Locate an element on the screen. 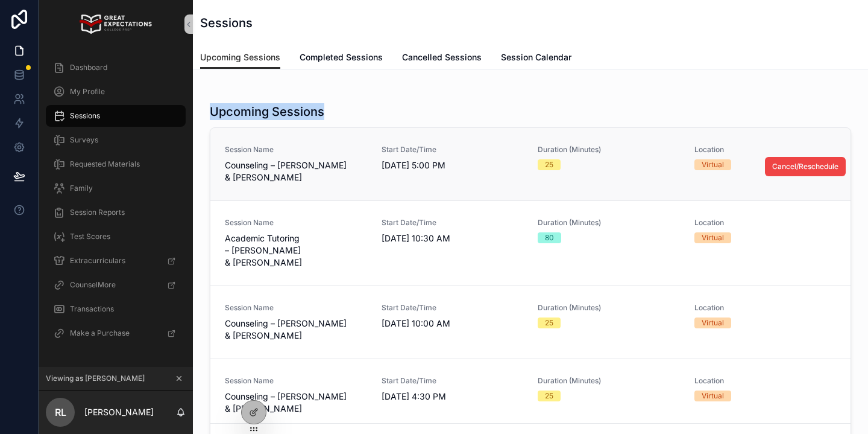 The width and height of the screenshot is (868, 434). span: Dashboard is located at coordinates (88, 68).